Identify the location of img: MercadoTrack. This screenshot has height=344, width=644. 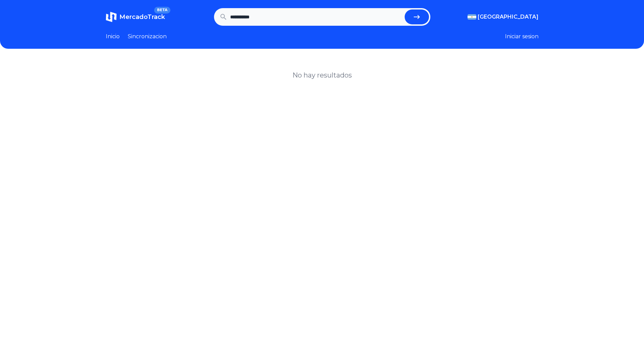
(111, 17).